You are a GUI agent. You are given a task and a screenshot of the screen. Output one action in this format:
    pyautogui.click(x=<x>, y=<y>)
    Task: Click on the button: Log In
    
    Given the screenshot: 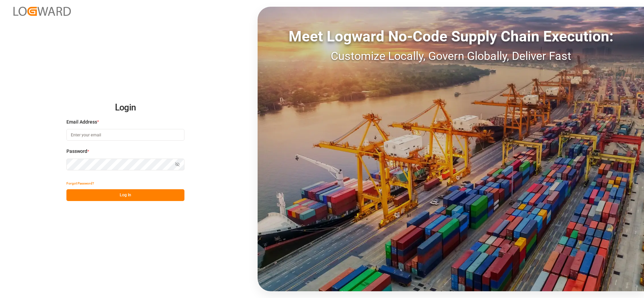 What is the action you would take?
    pyautogui.click(x=125, y=195)
    